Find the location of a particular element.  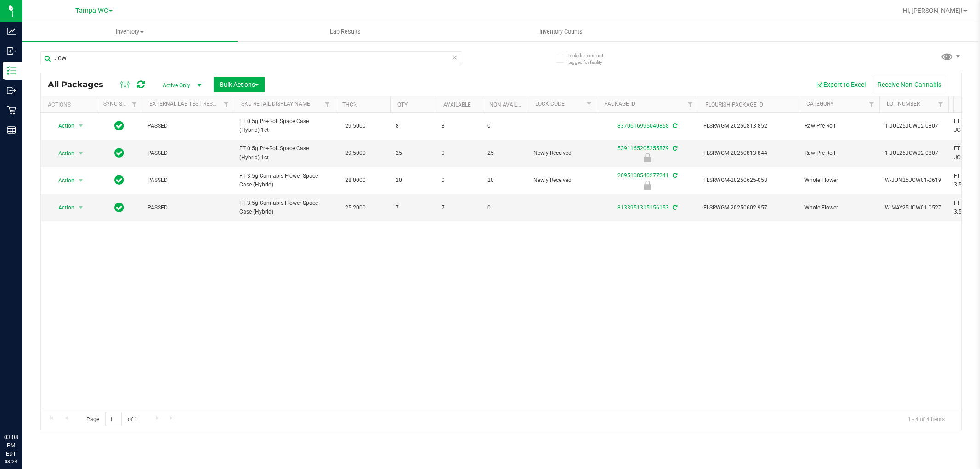

a: Lock Code is located at coordinates (550, 104).